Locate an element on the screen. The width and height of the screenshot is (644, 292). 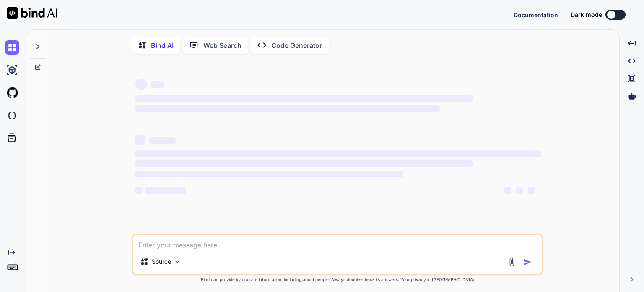
p: Source is located at coordinates (161, 261).